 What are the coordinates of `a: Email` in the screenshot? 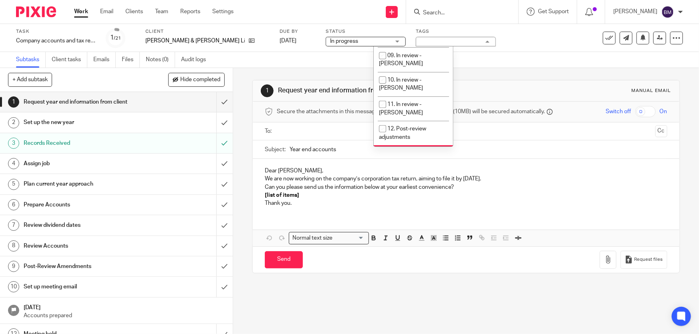 It's located at (107, 12).